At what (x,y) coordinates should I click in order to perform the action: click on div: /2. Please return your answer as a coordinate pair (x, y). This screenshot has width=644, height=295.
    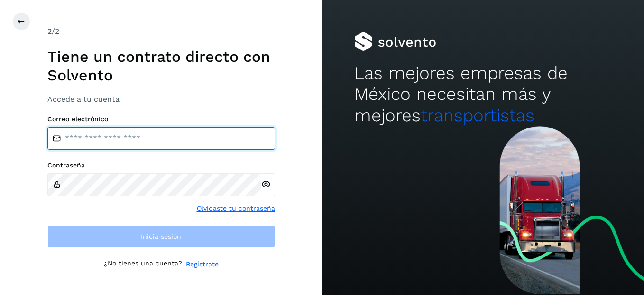
    Looking at the image, I should click on (161, 31).